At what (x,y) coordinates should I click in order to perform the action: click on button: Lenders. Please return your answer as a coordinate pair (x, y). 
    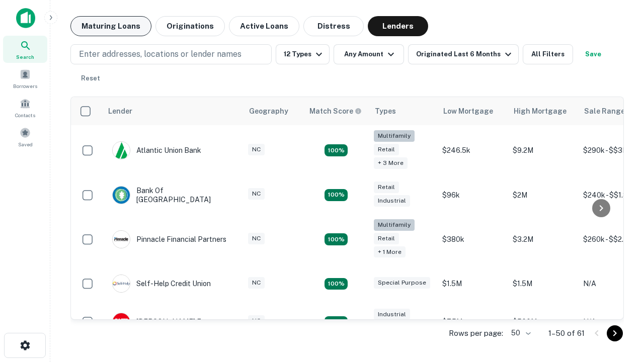
    Looking at the image, I should click on (398, 27).